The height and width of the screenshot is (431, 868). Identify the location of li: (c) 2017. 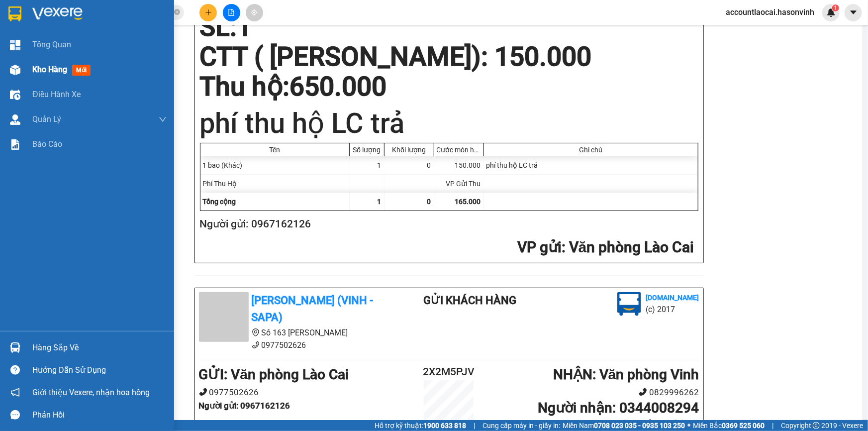
(673, 309).